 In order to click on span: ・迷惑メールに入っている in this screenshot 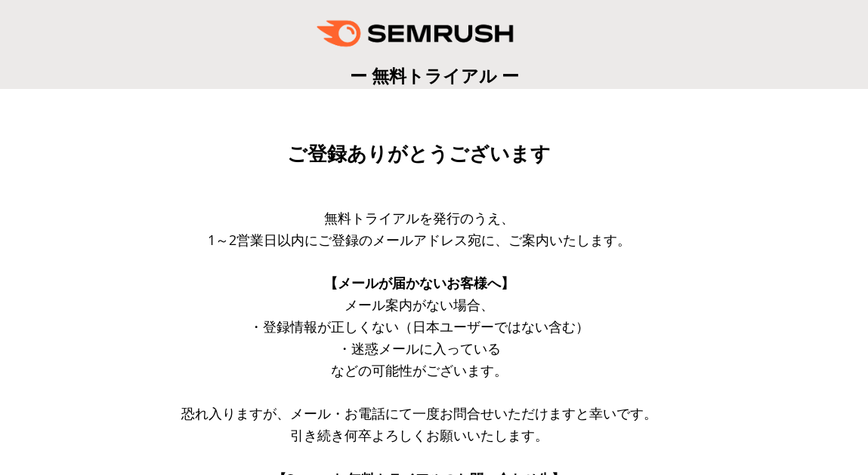, I will do `click(419, 349)`.